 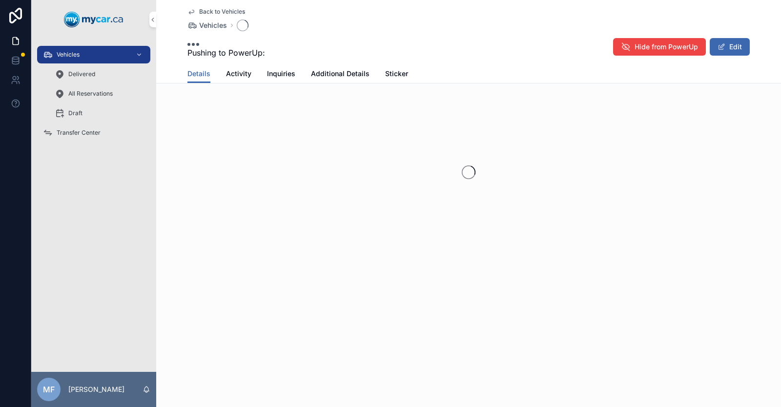 I want to click on span: Activity, so click(x=239, y=74).